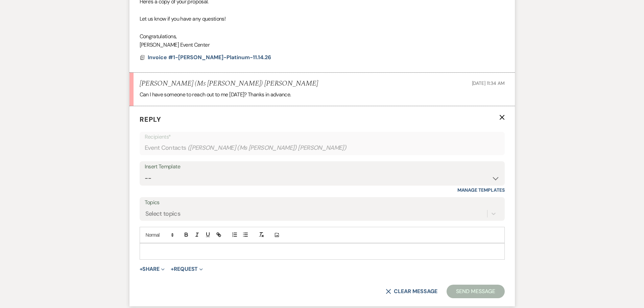 The width and height of the screenshot is (644, 308). I want to click on span: Congratulations,, so click(158, 36).